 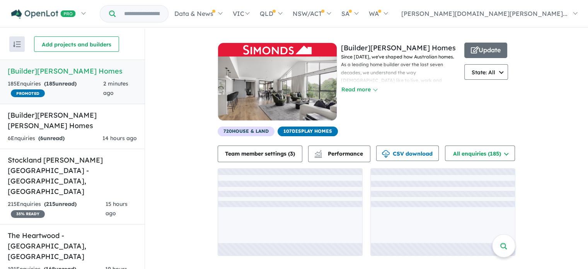 What do you see at coordinates (318, 152) in the screenshot?
I see `img: line-chart.svg` at bounding box center [318, 152].